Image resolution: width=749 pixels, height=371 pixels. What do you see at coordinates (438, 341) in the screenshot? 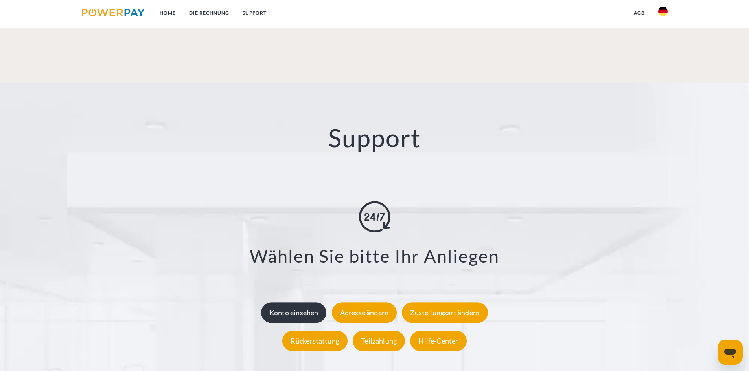
I see `a: Hilfe-Center` at bounding box center [438, 341].